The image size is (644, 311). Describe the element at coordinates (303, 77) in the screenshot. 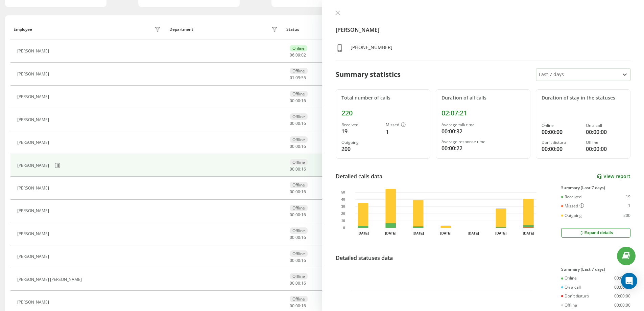

I see `span: 55` at that location.